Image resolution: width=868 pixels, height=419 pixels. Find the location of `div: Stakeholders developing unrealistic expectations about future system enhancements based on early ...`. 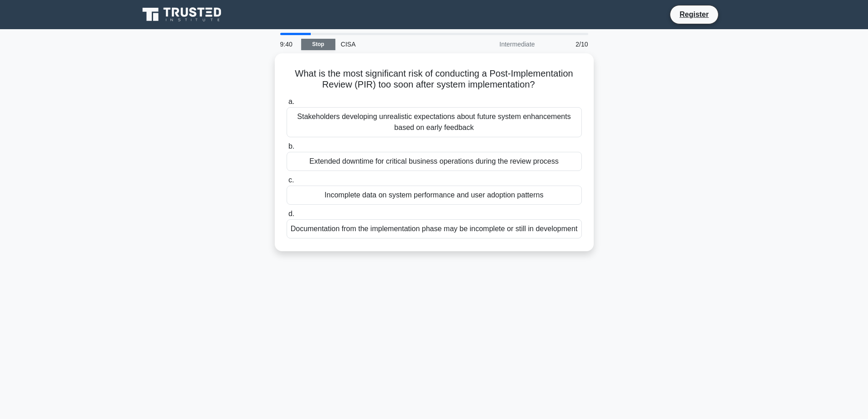

div: Stakeholders developing unrealistic expectations about future system enhancements based on early ... is located at coordinates (434, 122).